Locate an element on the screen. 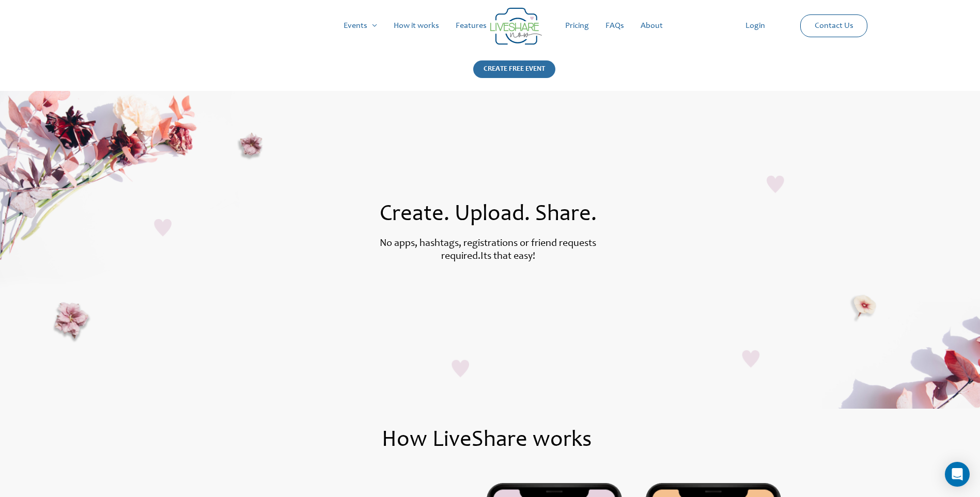  div: Open Intercom Messenger is located at coordinates (957, 474).